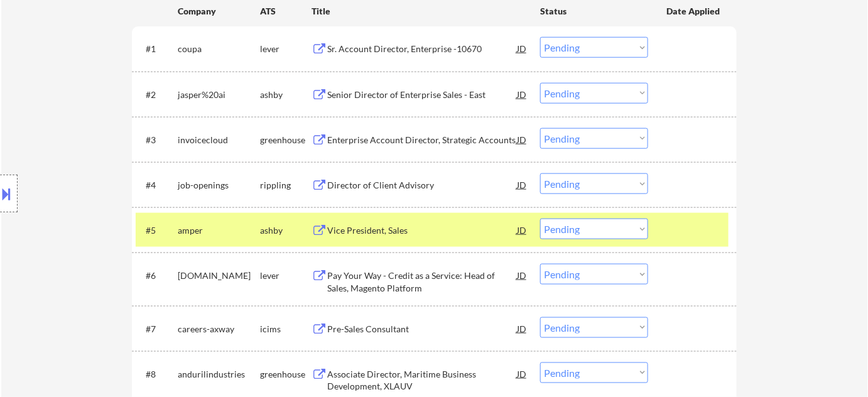  I want to click on div: Senior Director of Enterprise Sales - East, so click(422, 95).